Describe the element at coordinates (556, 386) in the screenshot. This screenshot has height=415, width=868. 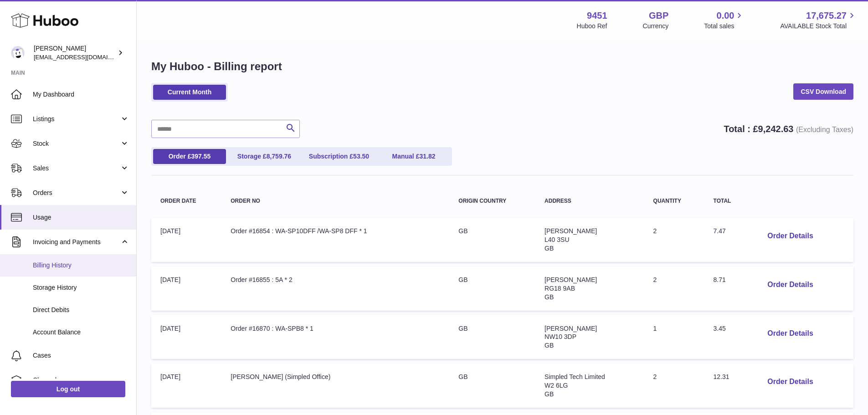
I see `span: W2 6LG` at that location.